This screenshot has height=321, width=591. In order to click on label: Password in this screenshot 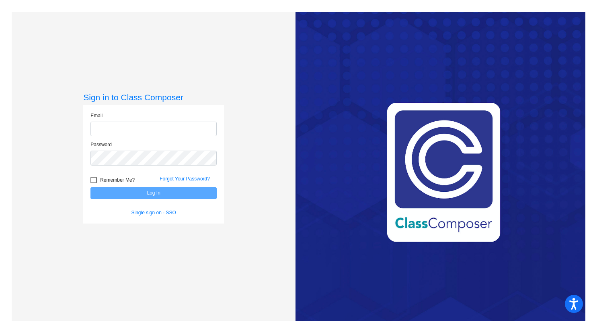, I will do `click(101, 144)`.